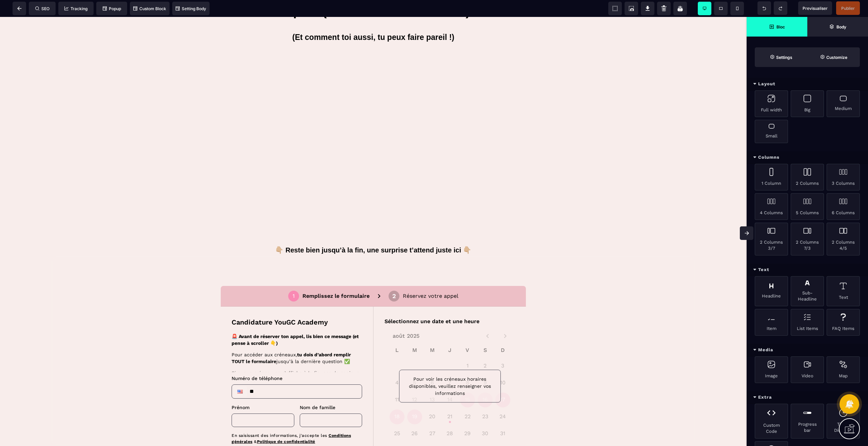 This screenshot has height=446, width=868. Describe the element at coordinates (322, 235) in the screenshot. I see `a: Powered by` at that location.